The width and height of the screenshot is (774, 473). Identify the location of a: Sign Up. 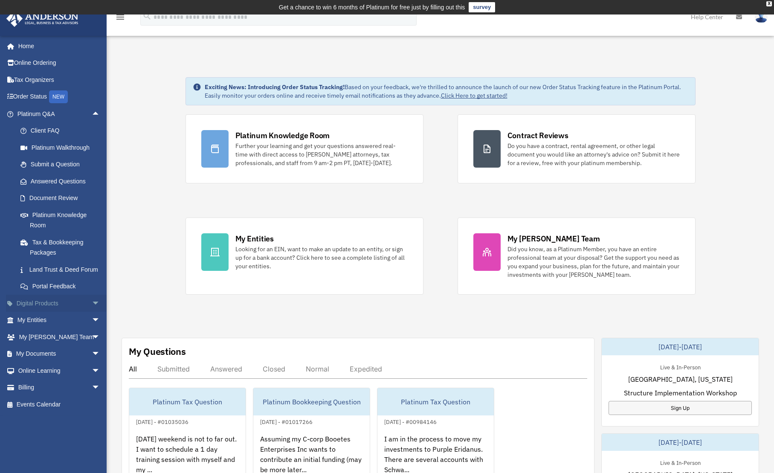
(680, 408).